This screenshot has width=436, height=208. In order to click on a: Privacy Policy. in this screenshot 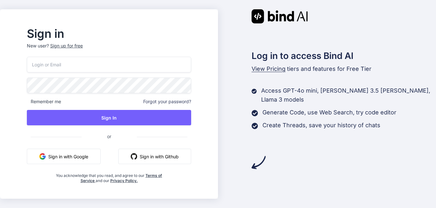, I will do `click(124, 180)`.